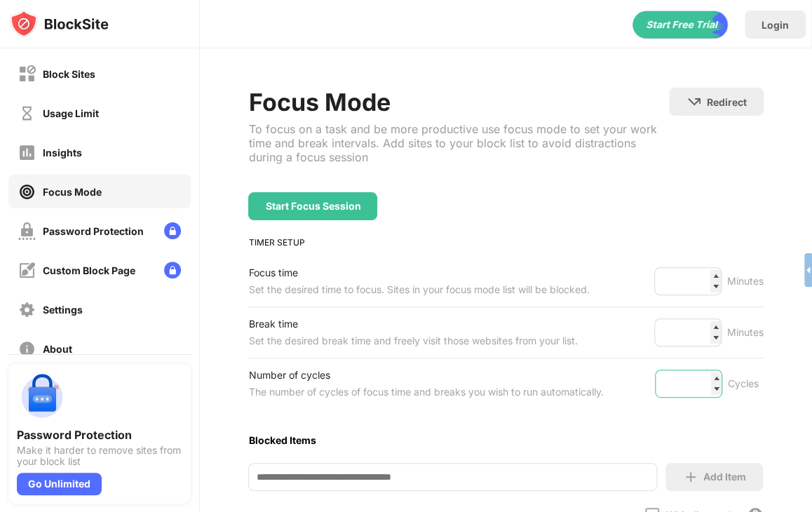 The width and height of the screenshot is (812, 512). Describe the element at coordinates (458, 143) in the screenshot. I see `div: To focus on a task and be more productive use focus mode to set your work time and break interval...` at that location.